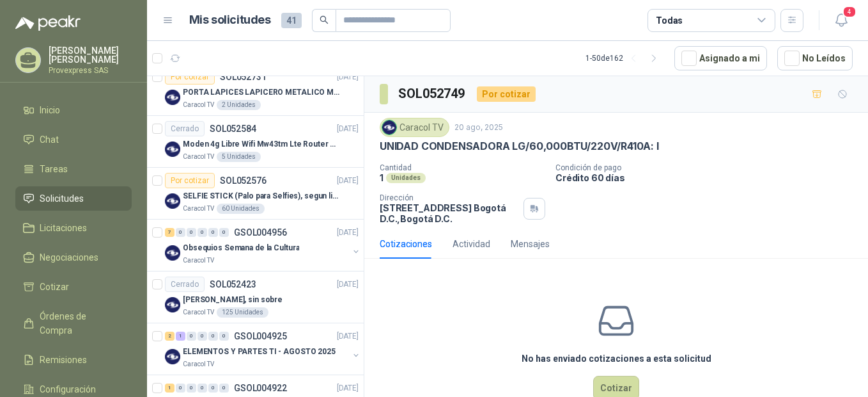 This screenshot has height=397, width=868. I want to click on div: 2, so click(169, 336).